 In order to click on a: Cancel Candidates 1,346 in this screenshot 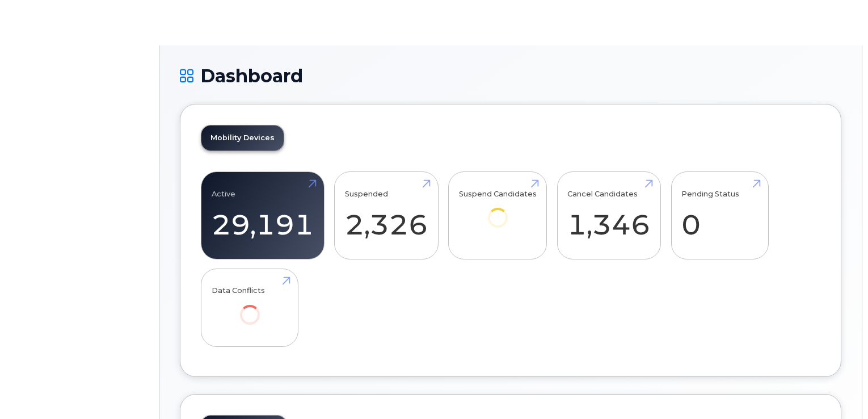, I will do `click(608, 216)`.